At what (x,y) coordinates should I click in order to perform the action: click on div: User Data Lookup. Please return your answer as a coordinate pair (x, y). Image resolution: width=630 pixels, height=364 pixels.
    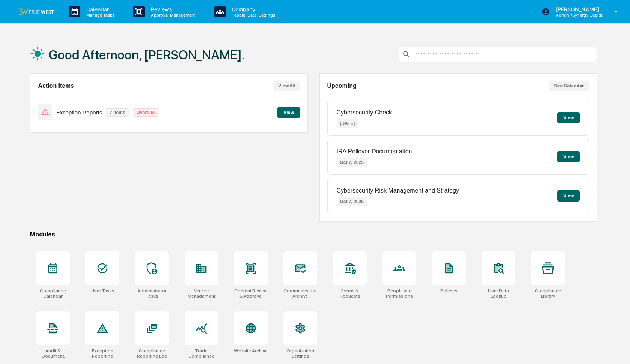
    Looking at the image, I should click on (498, 293).